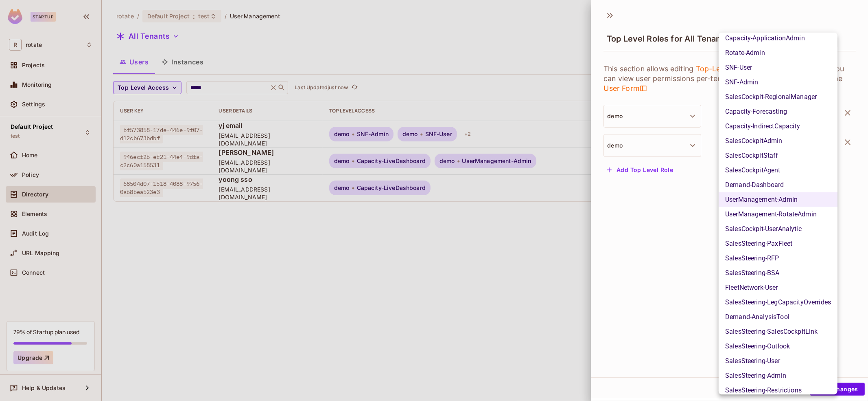  Describe the element at coordinates (778, 361) in the screenshot. I see `li: SalesSteering-User` at that location.